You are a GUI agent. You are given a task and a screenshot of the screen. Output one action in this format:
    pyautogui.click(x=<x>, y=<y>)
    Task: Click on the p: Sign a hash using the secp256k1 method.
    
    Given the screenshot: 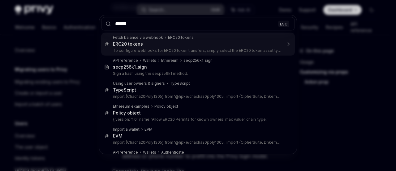 What is the action you would take?
    pyautogui.click(x=198, y=73)
    